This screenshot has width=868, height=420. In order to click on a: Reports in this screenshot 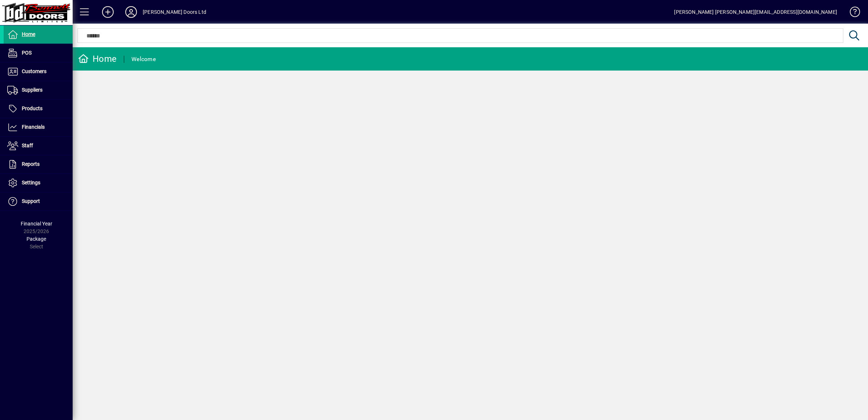, I will do `click(38, 164)`.